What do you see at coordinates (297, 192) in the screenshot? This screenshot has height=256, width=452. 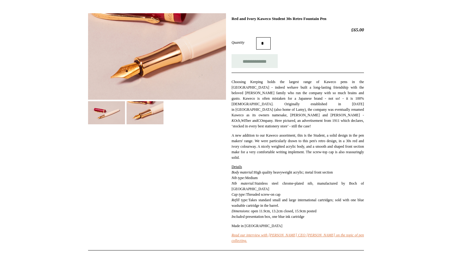 I see `p: Medium presentation box, one blue ink cartridge` at bounding box center [297, 192].